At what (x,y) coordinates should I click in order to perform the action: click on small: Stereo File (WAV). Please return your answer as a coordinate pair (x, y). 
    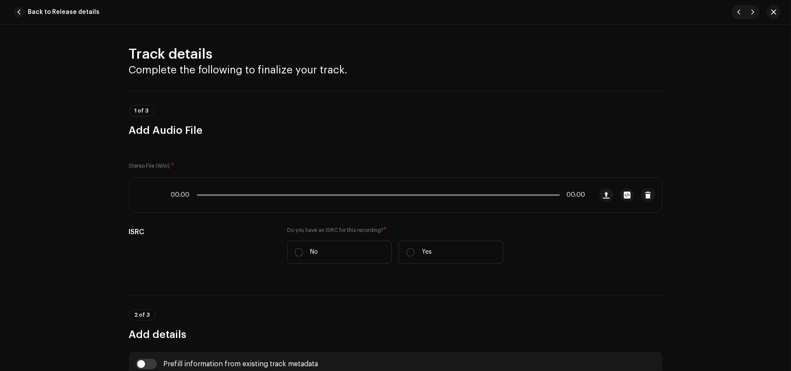
    Looking at the image, I should click on (149, 166).